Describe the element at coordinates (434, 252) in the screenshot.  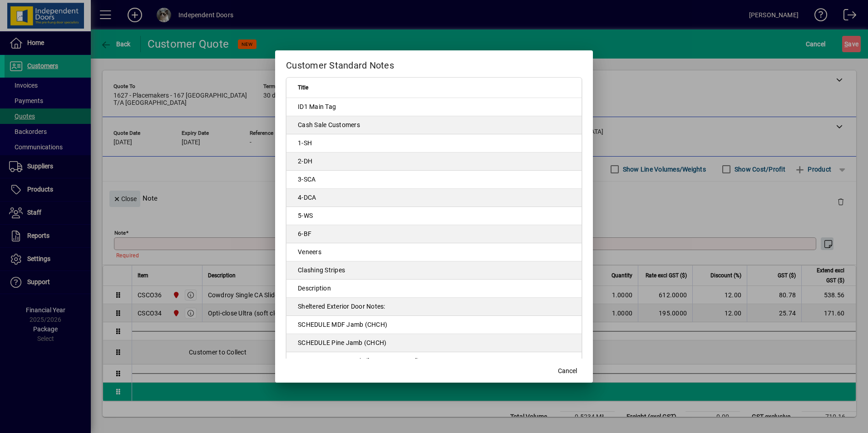
I see `td: Veneers` at that location.